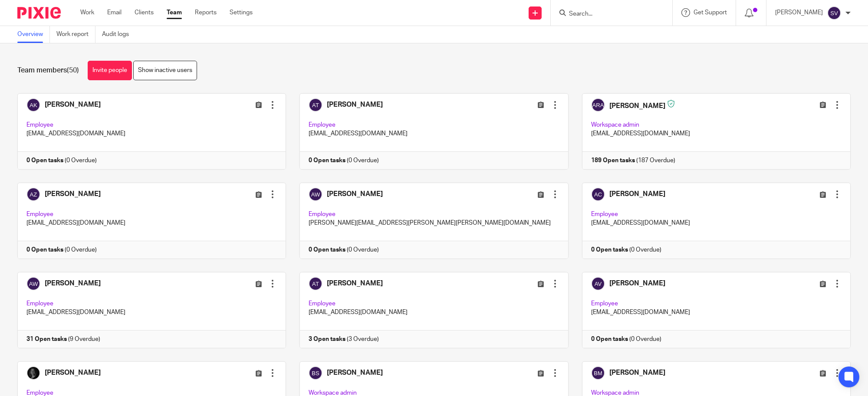 The width and height of the screenshot is (868, 396). Describe the element at coordinates (165, 70) in the screenshot. I see `a: Show inactive users` at that location.